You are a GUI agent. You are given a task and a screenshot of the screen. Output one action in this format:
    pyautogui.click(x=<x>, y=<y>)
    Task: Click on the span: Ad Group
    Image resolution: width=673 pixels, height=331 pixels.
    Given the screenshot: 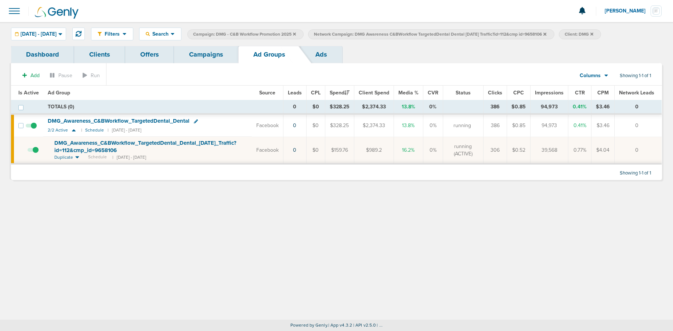 What is the action you would take?
    pyautogui.click(x=59, y=93)
    